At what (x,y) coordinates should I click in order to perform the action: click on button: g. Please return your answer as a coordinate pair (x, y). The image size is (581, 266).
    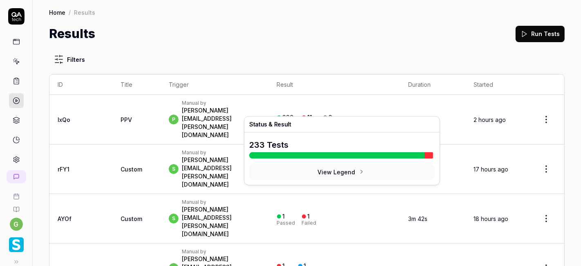
    Looking at the image, I should click on (16, 224).